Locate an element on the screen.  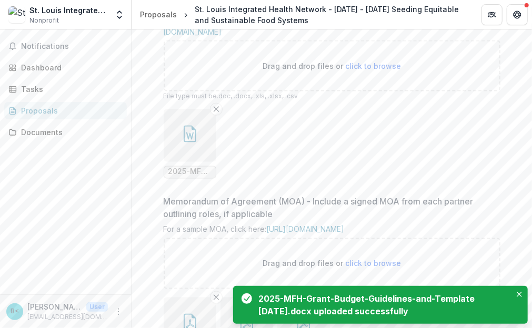
p: Memorandum of Agreement (MOA) - Include a signed MOA from each partner outlining roles, if applic... is located at coordinates (329, 208).